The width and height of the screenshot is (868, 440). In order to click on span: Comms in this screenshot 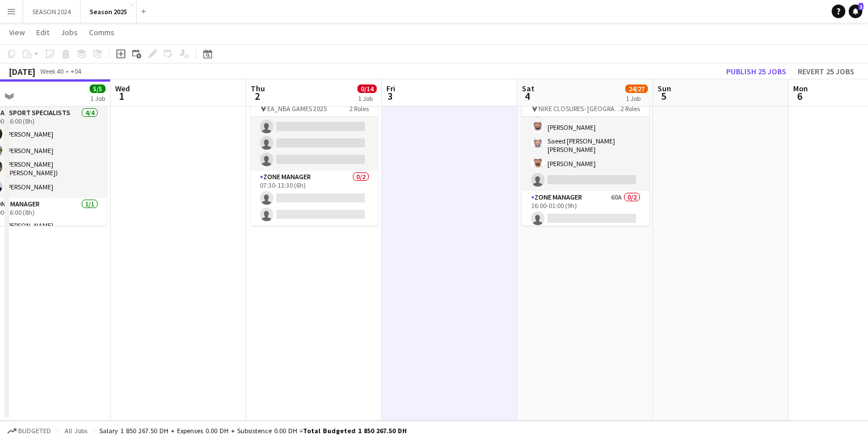, I will do `click(101, 32)`.